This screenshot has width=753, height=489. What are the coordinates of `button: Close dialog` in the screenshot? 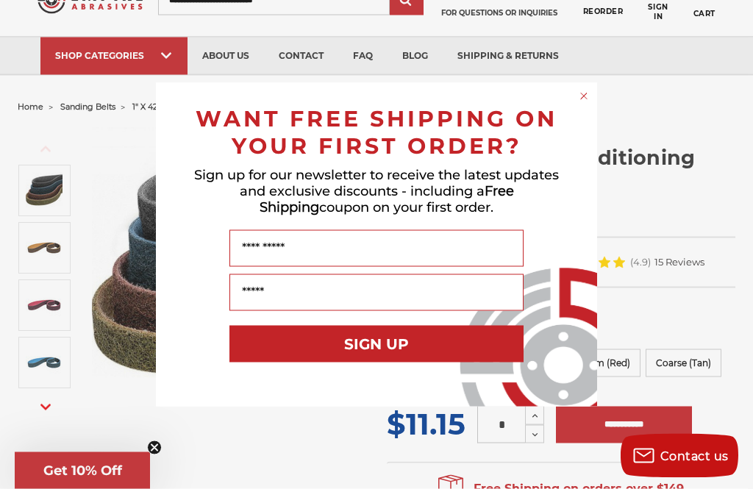 It's located at (584, 96).